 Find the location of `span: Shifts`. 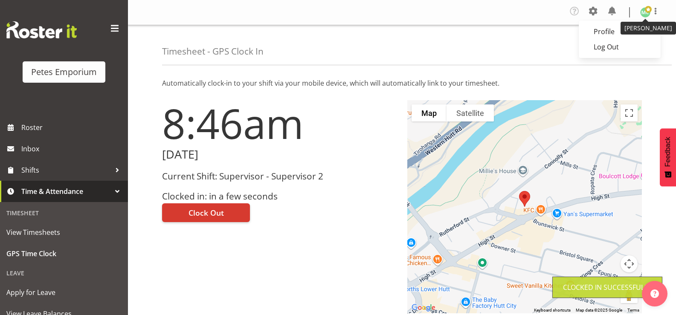

span: Shifts is located at coordinates (66, 170).